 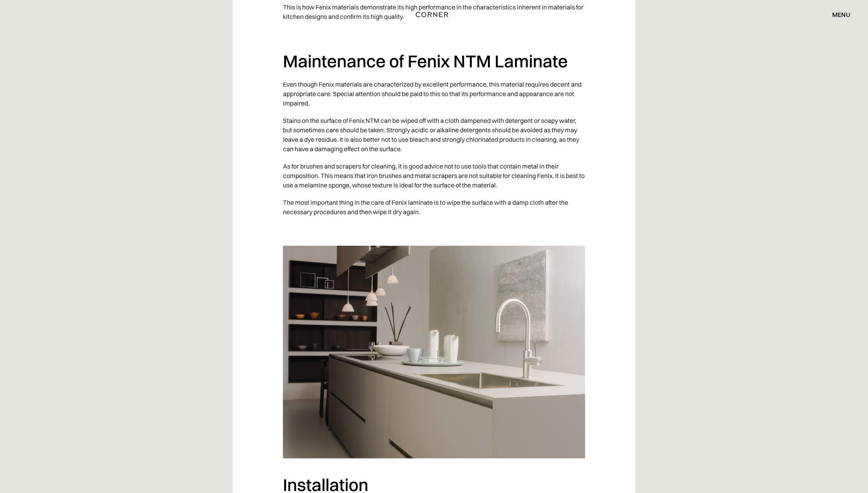 I want to click on p: As for brushes and scrapers for cleaning, it is good advice not to use tools that contain metal i..., so click(x=434, y=175).